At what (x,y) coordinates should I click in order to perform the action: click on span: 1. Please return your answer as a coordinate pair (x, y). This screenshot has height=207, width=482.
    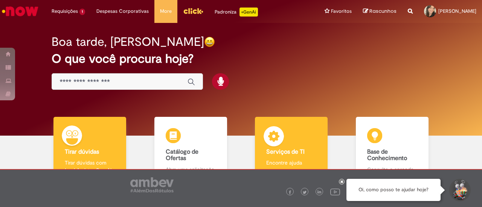
    Looking at the image, I should click on (82, 12).